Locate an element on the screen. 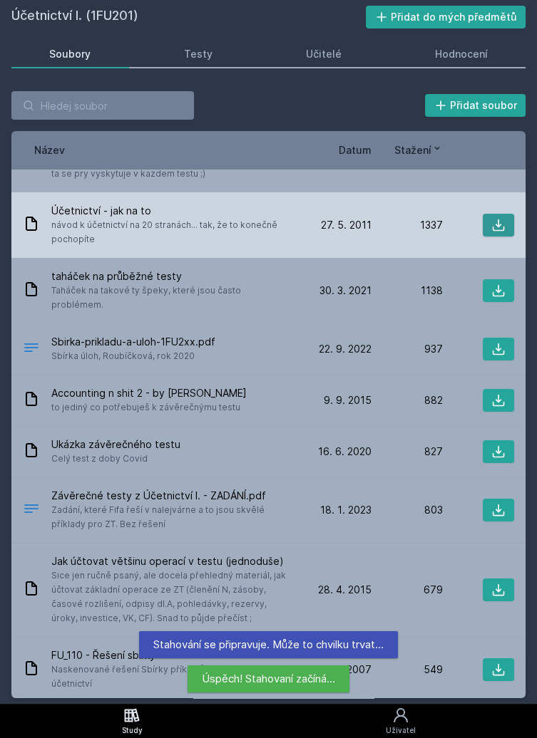  div: Study is located at coordinates (132, 731).